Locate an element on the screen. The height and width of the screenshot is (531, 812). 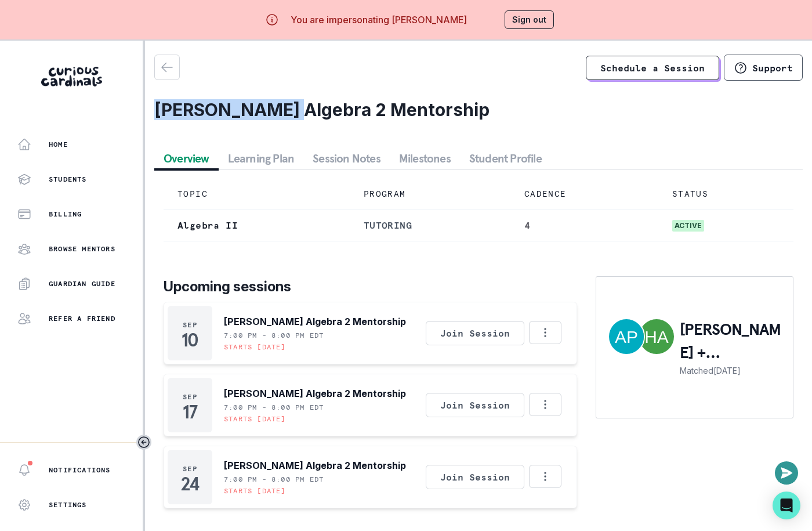
p: 17 is located at coordinates (190, 412).